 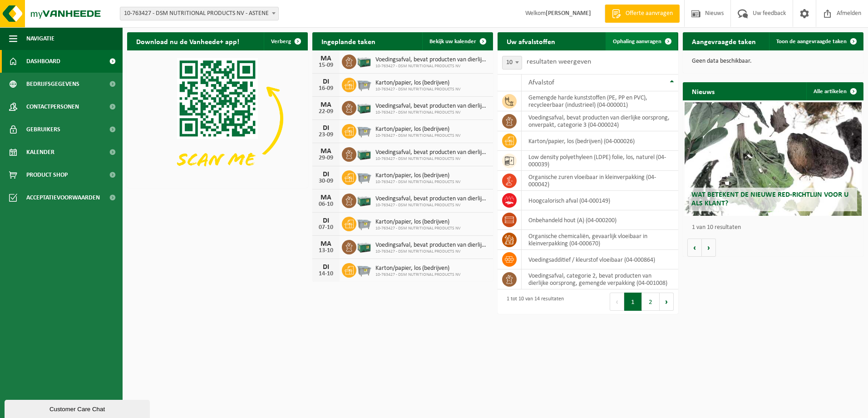 What do you see at coordinates (600, 101) in the screenshot?
I see `td: gemengde harde kunststoffen (PE, PP en PVC), recycleerbaar (industrieel) (04-000001)` at bounding box center [600, 101].